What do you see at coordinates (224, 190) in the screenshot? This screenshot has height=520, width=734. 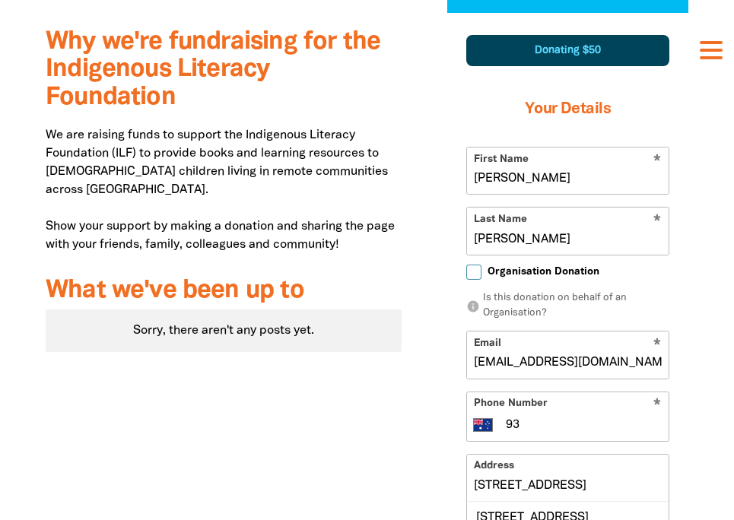 I see `p: We are raising funds to support the Indigenous Literacy Foundation (ILF) to provide books and lea...` at bounding box center [224, 190].